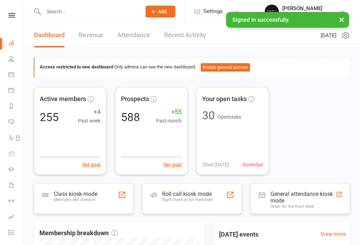 The width and height of the screenshot is (360, 245). What do you see at coordinates (162, 12) in the screenshot?
I see `span: Add` at bounding box center [162, 12].